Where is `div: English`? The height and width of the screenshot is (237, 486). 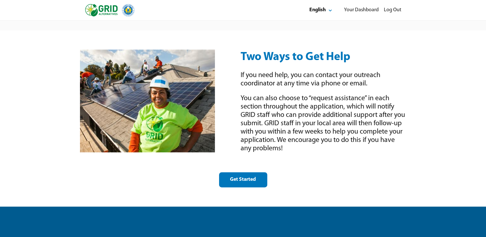
div: English is located at coordinates (318, 10).